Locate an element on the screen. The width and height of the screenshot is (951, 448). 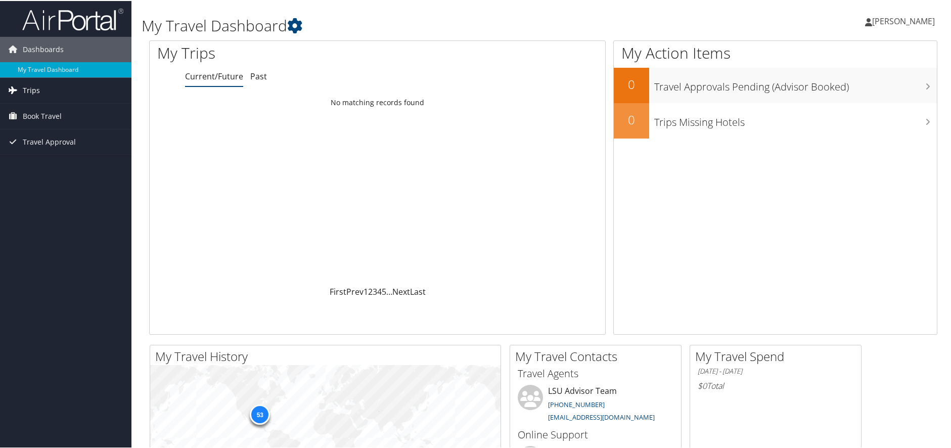
h1: My Travel Dashboard is located at coordinates (409, 25).